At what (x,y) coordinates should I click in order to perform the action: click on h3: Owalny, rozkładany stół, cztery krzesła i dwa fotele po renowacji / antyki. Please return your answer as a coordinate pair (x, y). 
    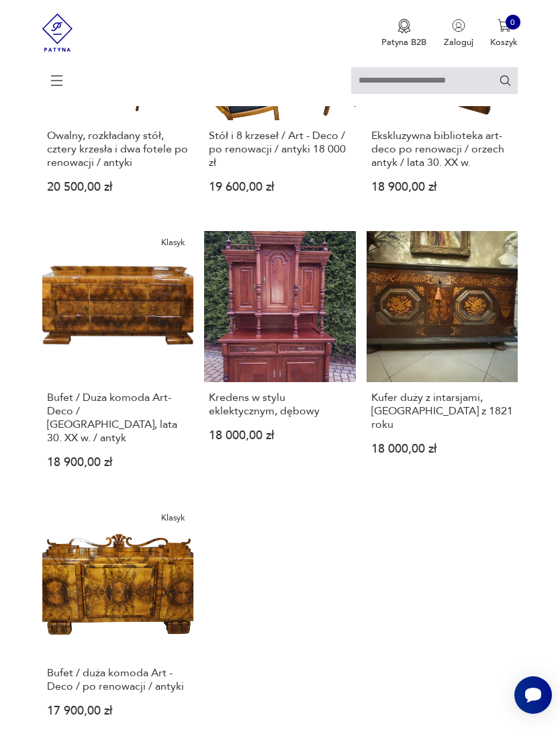
    Looking at the image, I should click on (118, 149).